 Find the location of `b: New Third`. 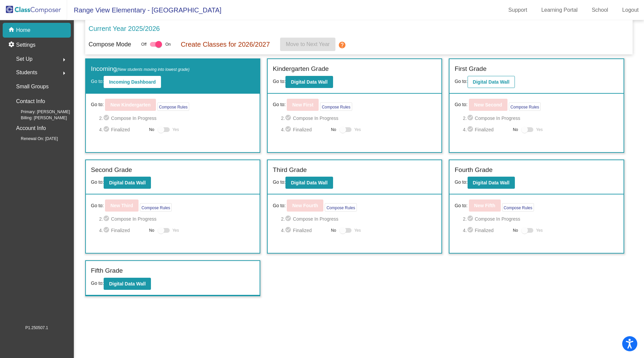

b: New Third is located at coordinates (121, 206).